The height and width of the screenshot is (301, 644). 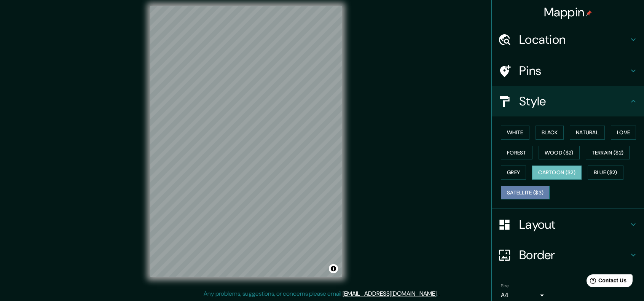 What do you see at coordinates (568, 12) in the screenshot?
I see `h4: Mappin` at bounding box center [568, 12].